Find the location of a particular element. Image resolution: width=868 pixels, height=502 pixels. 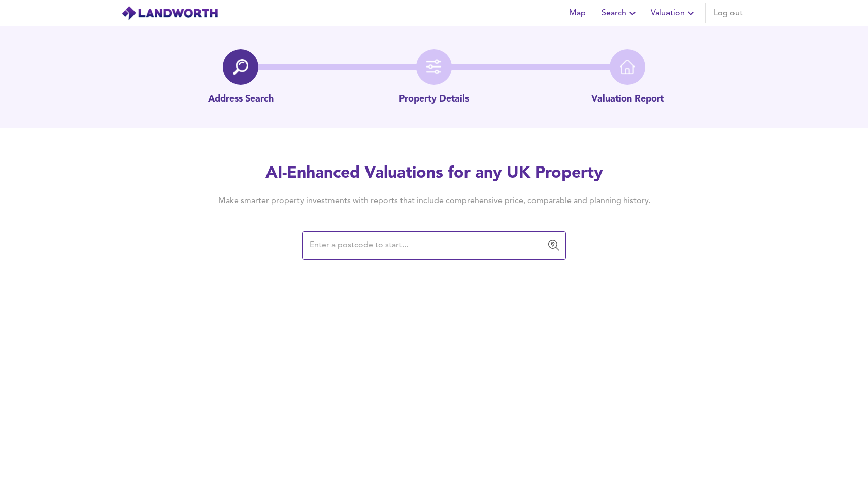

img: logo is located at coordinates (170, 13).